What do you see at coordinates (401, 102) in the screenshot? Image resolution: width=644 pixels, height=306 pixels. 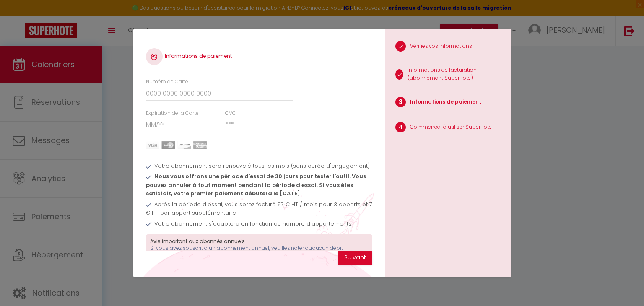 I see `span: 3` at bounding box center [401, 102].